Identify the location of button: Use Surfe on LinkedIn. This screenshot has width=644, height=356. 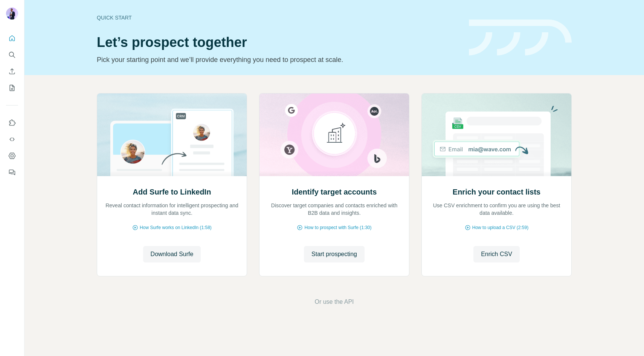
(12, 123).